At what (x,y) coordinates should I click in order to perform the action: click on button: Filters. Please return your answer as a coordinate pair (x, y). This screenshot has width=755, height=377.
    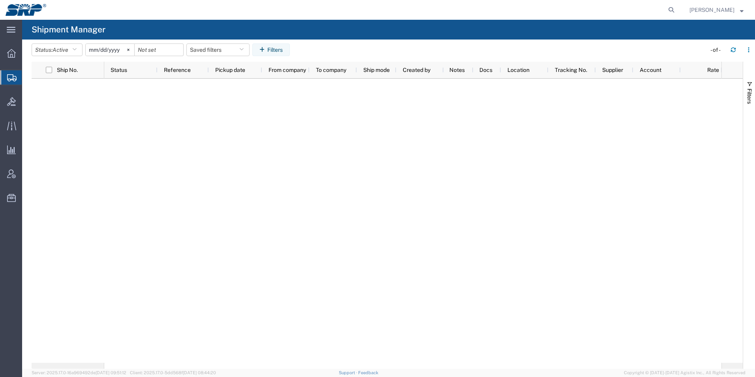
    Looking at the image, I should click on (271, 50).